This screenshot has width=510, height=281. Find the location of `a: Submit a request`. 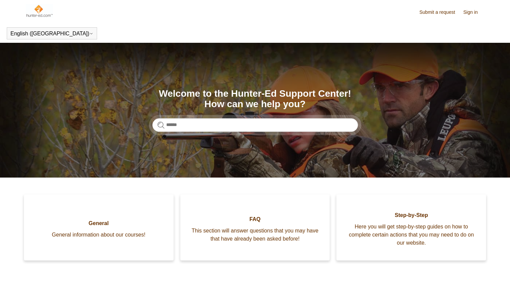

a: Submit a request is located at coordinates (440, 12).